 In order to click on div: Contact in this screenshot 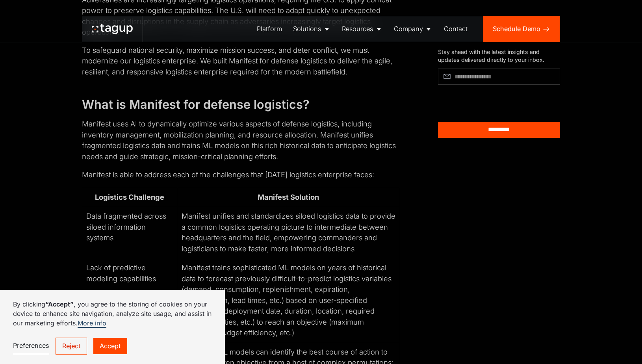, I will do `click(456, 29)`.